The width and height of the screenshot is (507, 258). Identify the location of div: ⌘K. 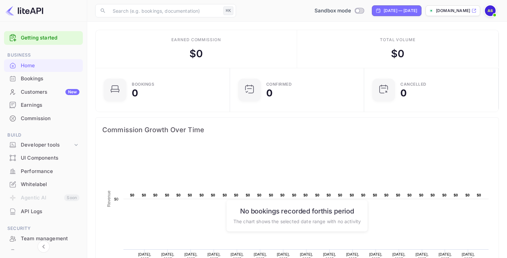
(228, 11).